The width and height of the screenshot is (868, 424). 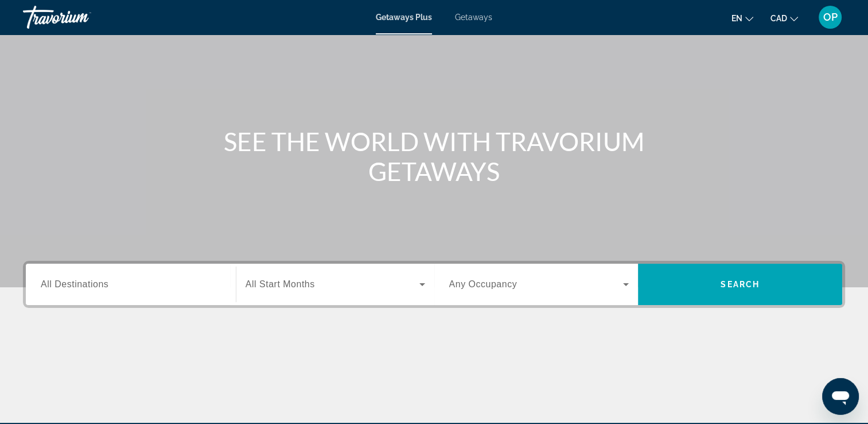 I want to click on div: Search widget, so click(x=434, y=284).